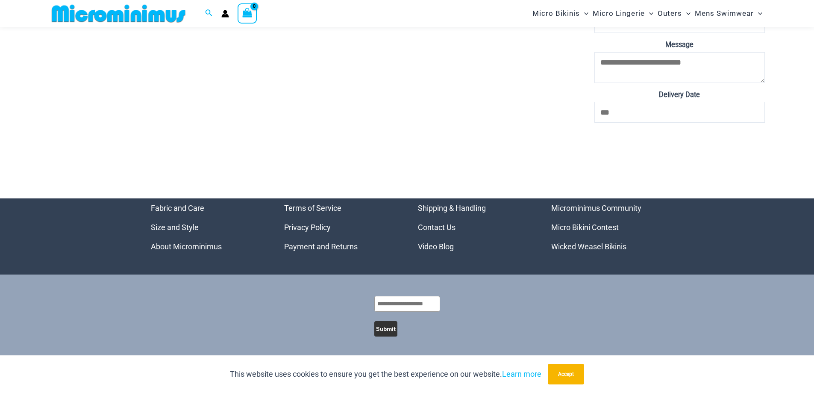  I want to click on a: View Shopping Cart, empty, so click(247, 13).